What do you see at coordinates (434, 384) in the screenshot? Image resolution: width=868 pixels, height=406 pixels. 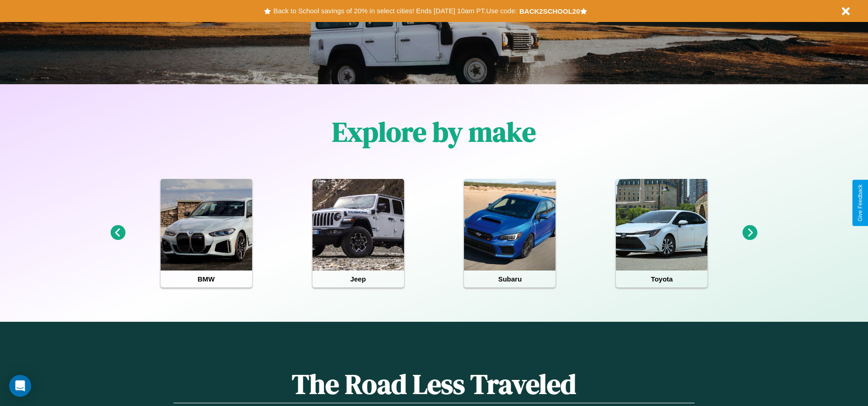 I see `h1: The Road Less Traveled` at bounding box center [434, 384].